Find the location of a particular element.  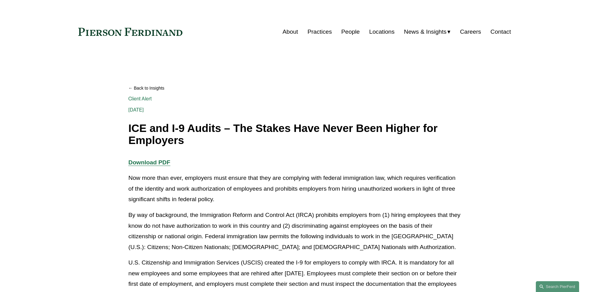

p: Now more than ever, employers must ensure that they are complying with federal immigration law, w... is located at coordinates (294, 189).